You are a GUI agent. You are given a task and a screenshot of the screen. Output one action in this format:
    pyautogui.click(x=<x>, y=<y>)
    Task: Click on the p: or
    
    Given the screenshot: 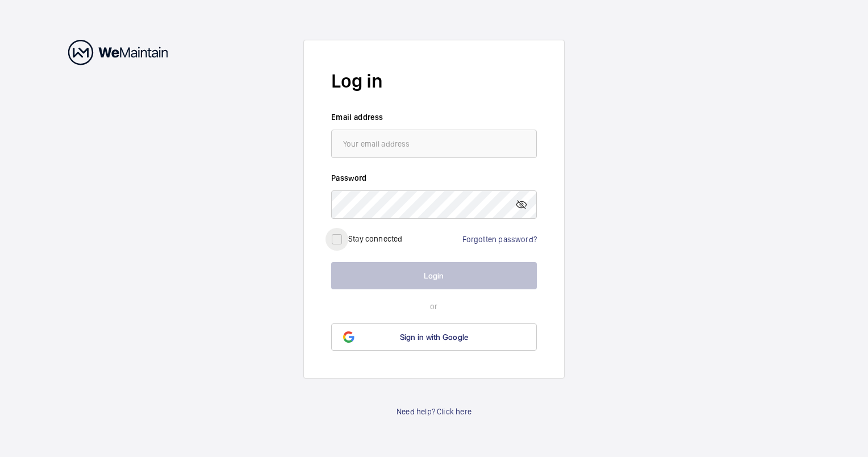 What is the action you would take?
    pyautogui.click(x=434, y=306)
    